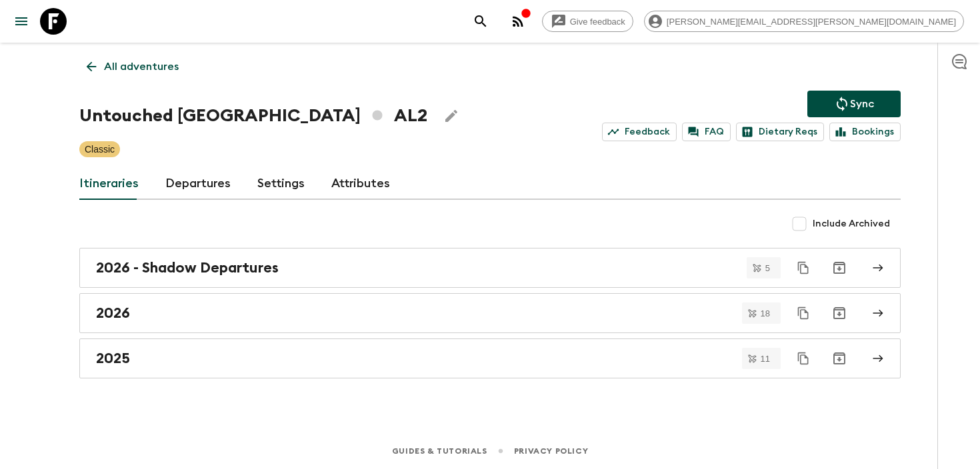  I want to click on a: Dietary Reqs, so click(780, 132).